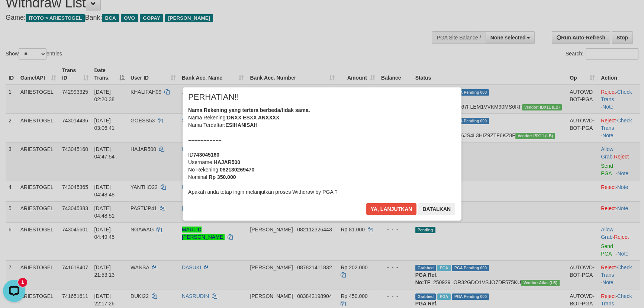 The width and height of the screenshot is (644, 308). Describe the element at coordinates (436, 209) in the screenshot. I see `button: Batalkan` at that location.